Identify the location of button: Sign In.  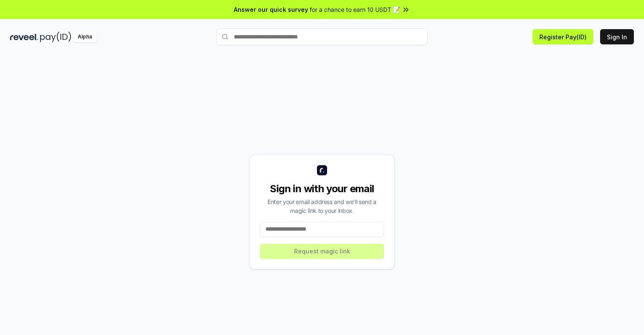
(617, 37).